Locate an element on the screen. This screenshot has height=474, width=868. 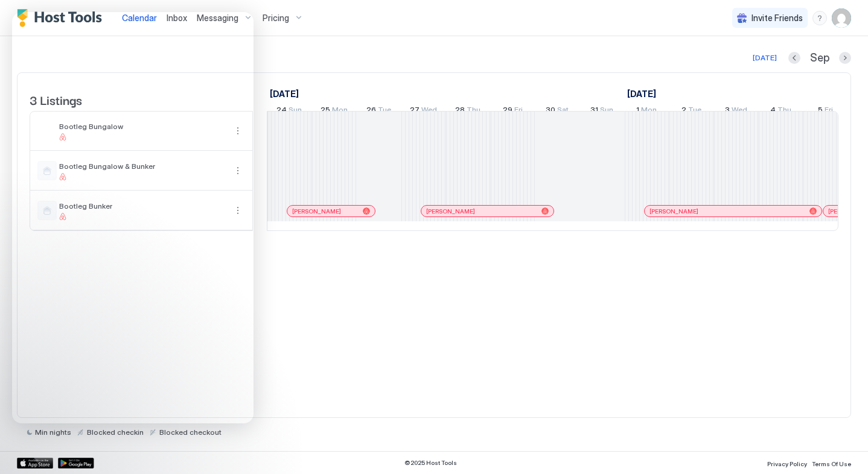
button: Previous month is located at coordinates (795, 58).